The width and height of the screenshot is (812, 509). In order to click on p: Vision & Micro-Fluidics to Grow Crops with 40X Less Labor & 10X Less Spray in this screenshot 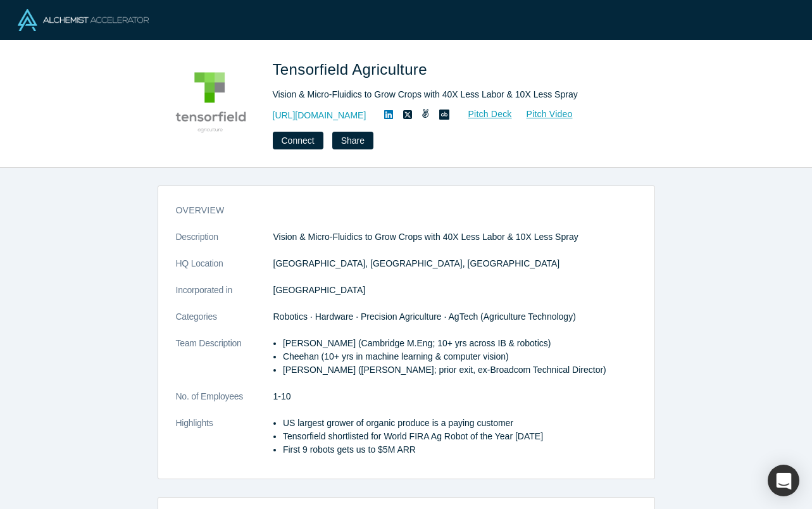, I will do `click(455, 237)`.